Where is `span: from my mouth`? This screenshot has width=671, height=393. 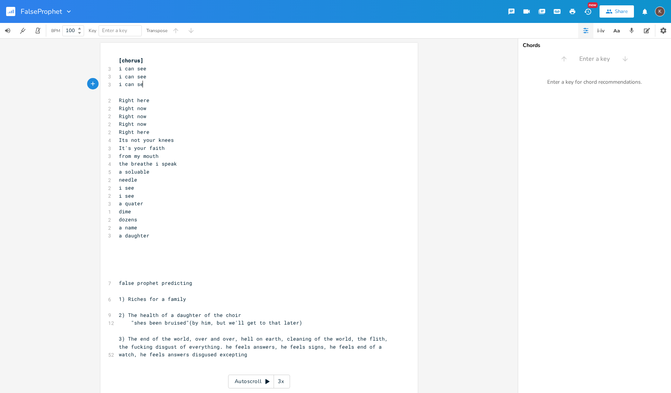 span: from my mouth is located at coordinates (139, 156).